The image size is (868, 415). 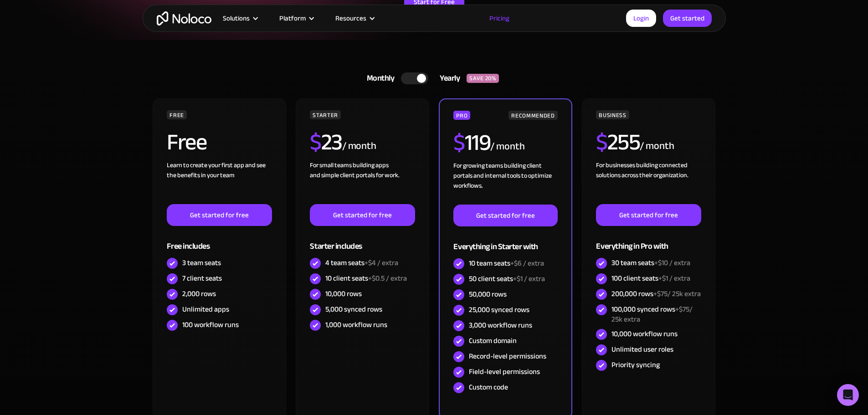 I want to click on div: 10,000 workflow runs, so click(x=644, y=334).